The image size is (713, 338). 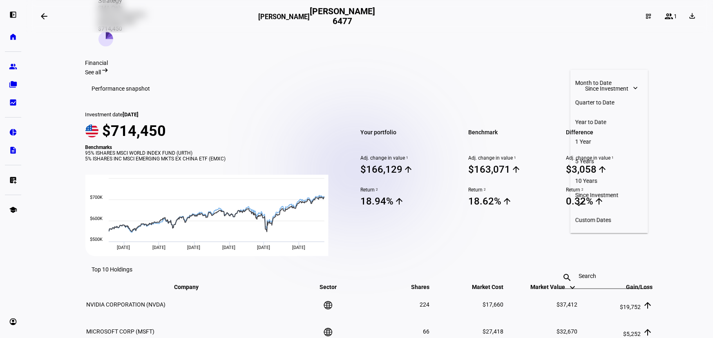 I want to click on div: 10 Years, so click(x=609, y=181).